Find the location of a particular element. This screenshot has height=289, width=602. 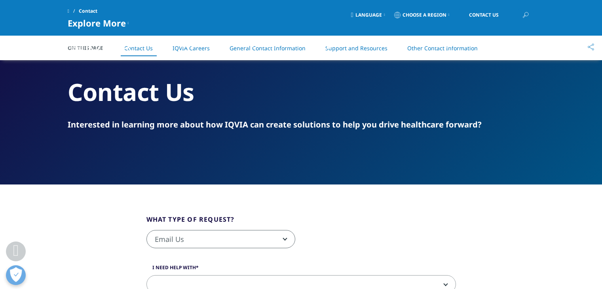

img: IQVIA Healthcare Information Technology and Pharma Clinical Research Company is located at coordinates (99, 46).